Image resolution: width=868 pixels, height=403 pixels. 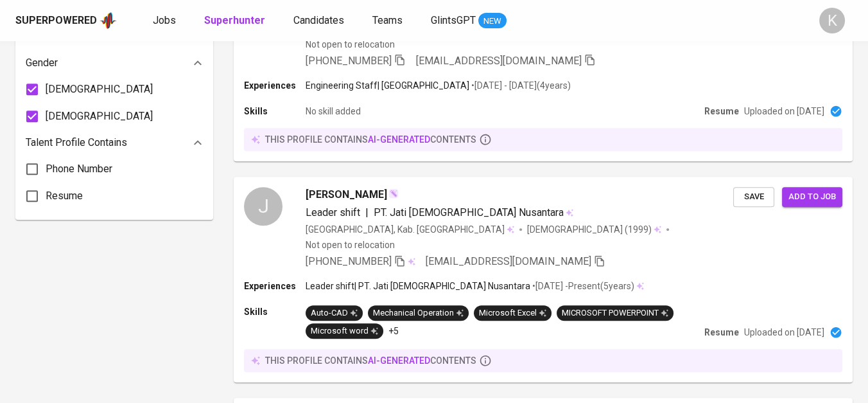 What do you see at coordinates (41, 63) in the screenshot?
I see `p: Gender` at bounding box center [41, 63].